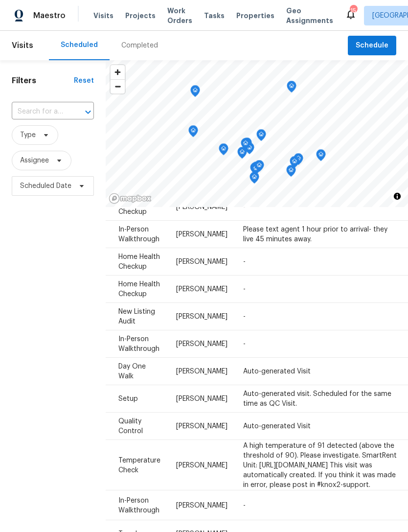 This screenshot has width=408, height=532. Describe the element at coordinates (139, 465) in the screenshot. I see `span: Temperature Check` at that location.